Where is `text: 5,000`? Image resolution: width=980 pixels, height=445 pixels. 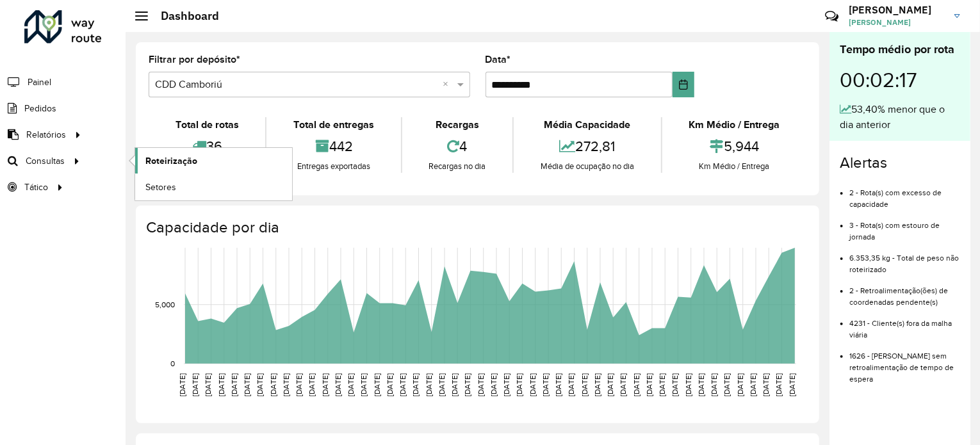 text: 5,000 is located at coordinates (164, 304).